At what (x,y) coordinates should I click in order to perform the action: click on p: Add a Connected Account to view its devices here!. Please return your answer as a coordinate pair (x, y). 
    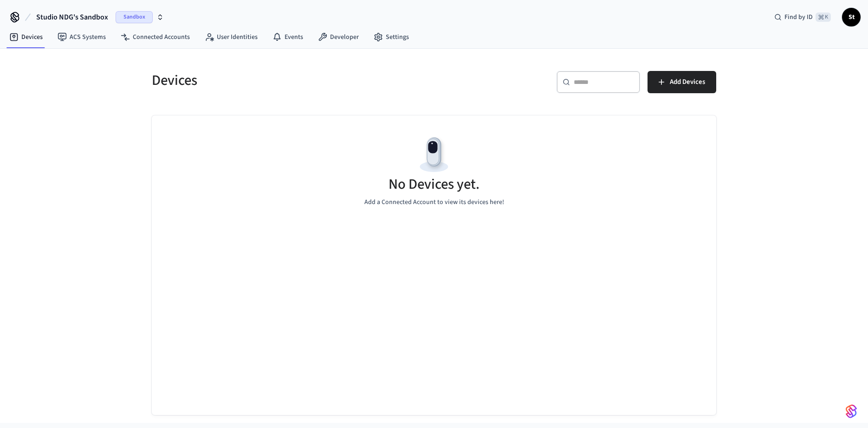
    Looking at the image, I should click on (434, 203).